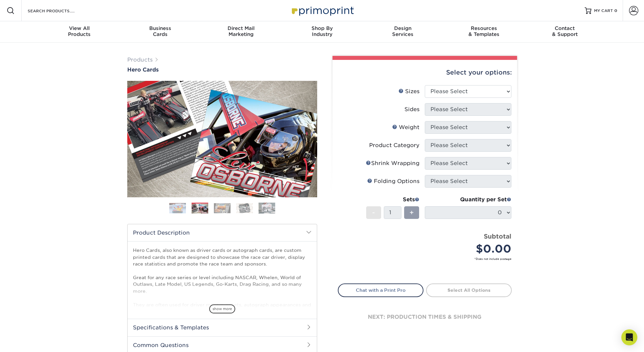 This screenshot has height=352, width=644. I want to click on div: Product Category, so click(394, 145).